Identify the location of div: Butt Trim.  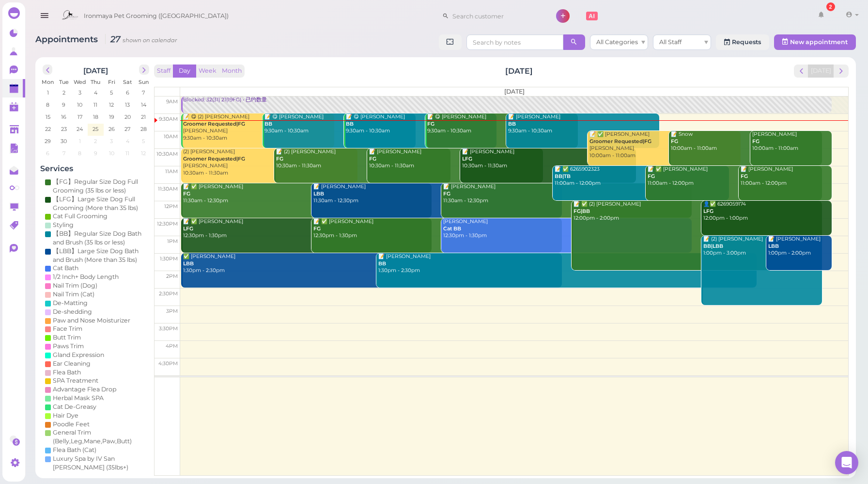
(67, 338).